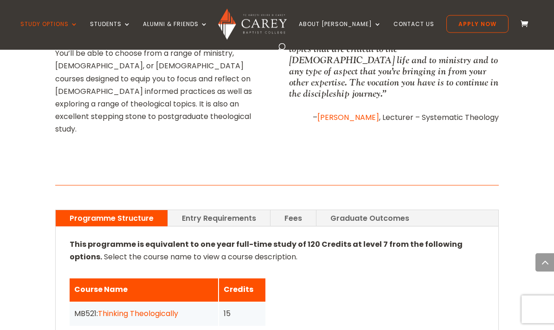 This screenshot has width=554, height=330. Describe the element at coordinates (144, 313) in the screenshot. I see `div: MB521:` at that location.